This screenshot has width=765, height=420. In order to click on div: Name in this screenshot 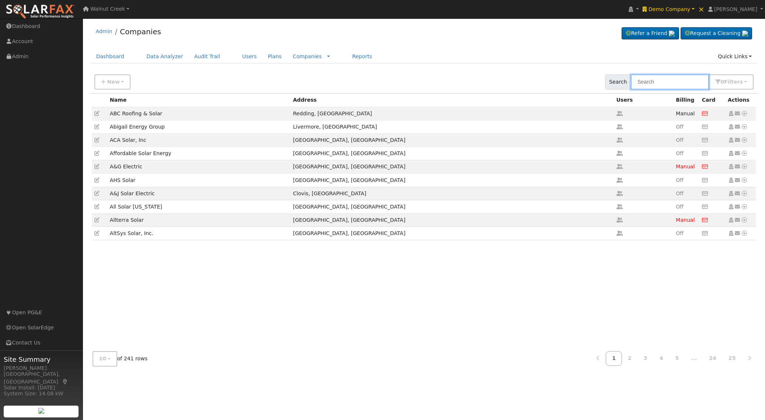, I will do `click(199, 100)`.